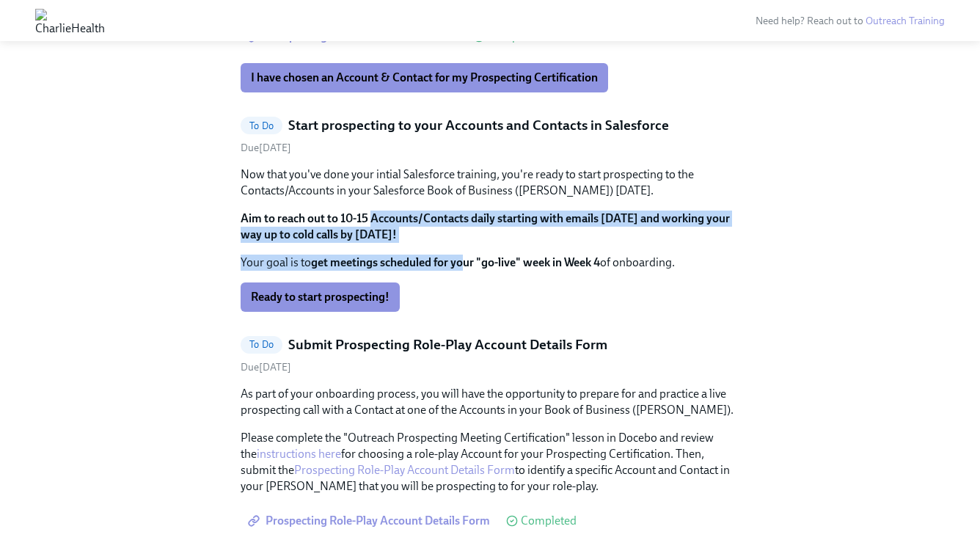 Image resolution: width=980 pixels, height=540 pixels. Describe the element at coordinates (490, 183) in the screenshot. I see `p: Now that you've done your intial Salesforce training, you're ready to start prospecting to the Co...` at that location.